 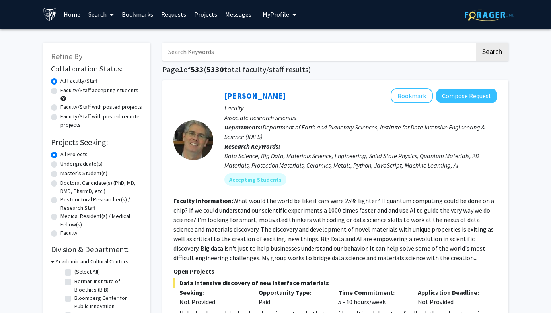 I want to click on mat-chip: Accepting Students, so click(x=255, y=180).